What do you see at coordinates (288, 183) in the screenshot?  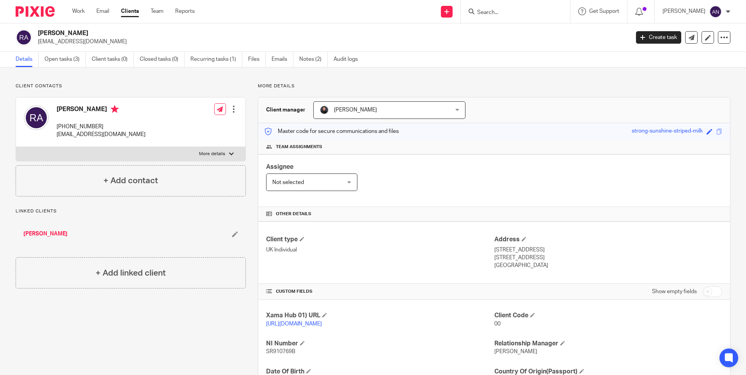 I see `span: Not selected` at bounding box center [288, 183].